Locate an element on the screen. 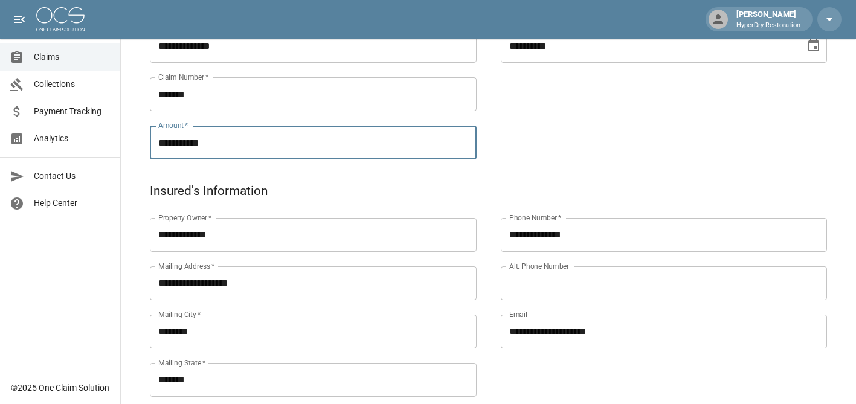 This screenshot has width=856, height=404. p: HyperDry Restoration is located at coordinates (769, 25).